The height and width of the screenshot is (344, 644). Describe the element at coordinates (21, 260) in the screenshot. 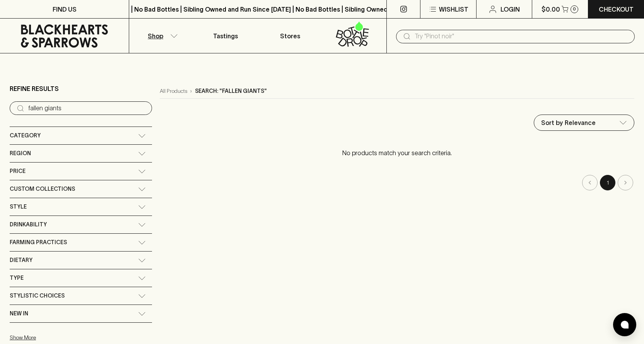

I see `span: Dietary` at that location.